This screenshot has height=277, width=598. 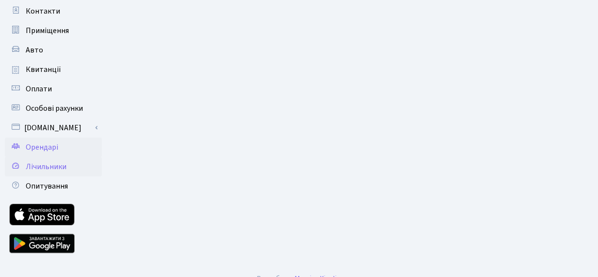 What do you see at coordinates (53, 50) in the screenshot?
I see `a: Авто` at bounding box center [53, 50].